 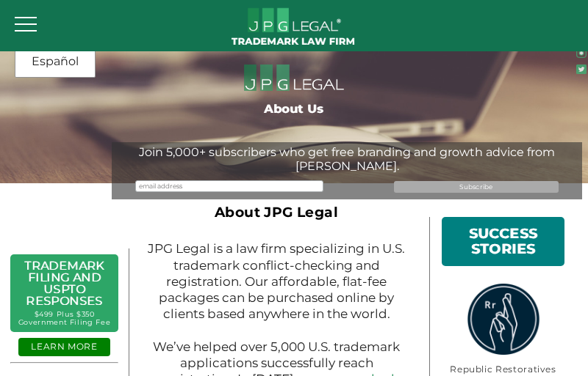 What do you see at coordinates (276, 215) in the screenshot?
I see `h1: About JPG Legal` at bounding box center [276, 215].